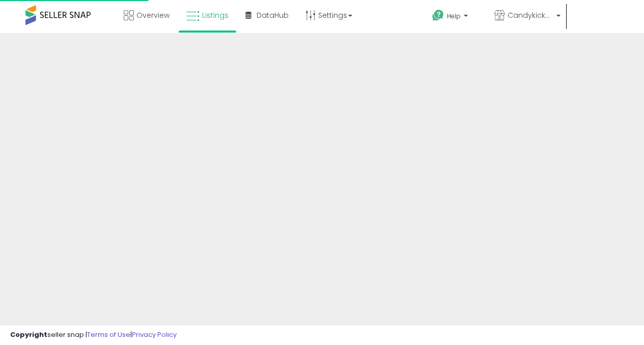 The height and width of the screenshot is (345, 644). Describe the element at coordinates (29, 334) in the screenshot. I see `strong: Copyright` at that location.